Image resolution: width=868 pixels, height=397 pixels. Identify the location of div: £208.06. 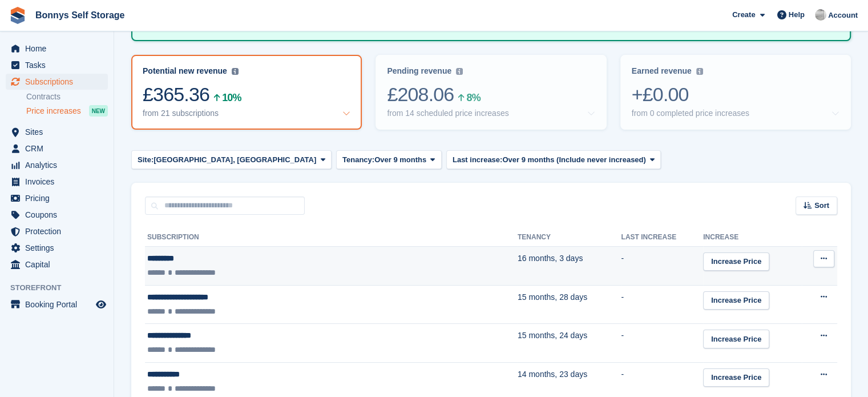
(491, 94).